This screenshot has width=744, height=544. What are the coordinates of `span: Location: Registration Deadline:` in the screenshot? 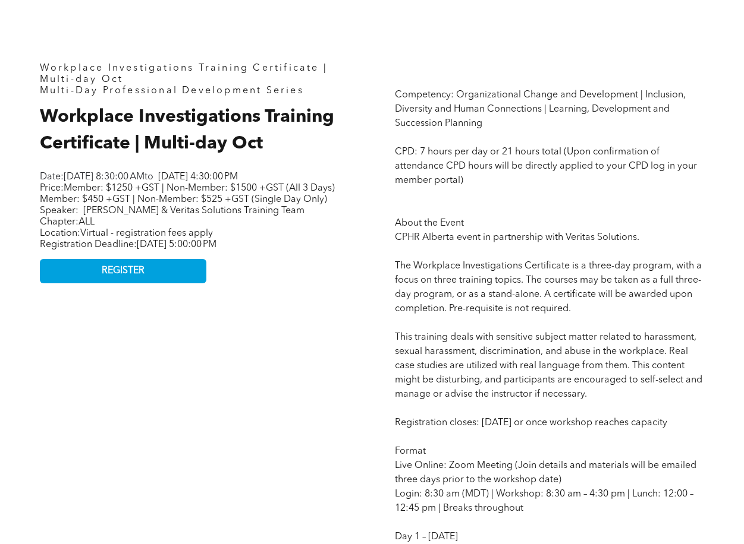 It's located at (128, 239).